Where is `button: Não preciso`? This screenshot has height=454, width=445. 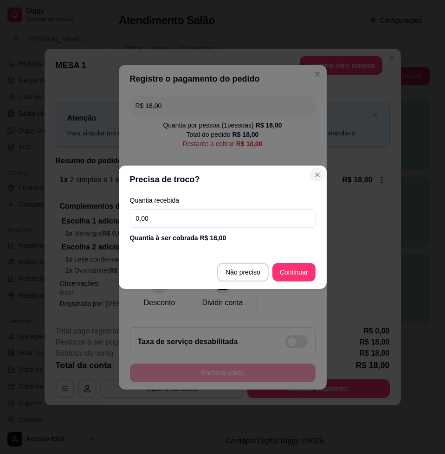 button: Não preciso is located at coordinates (243, 272).